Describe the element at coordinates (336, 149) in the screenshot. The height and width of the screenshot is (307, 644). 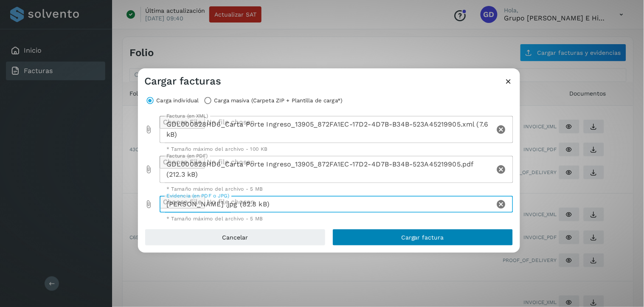
I see `div: * Tamaño máximo del archivo - 100 KB` at that location.